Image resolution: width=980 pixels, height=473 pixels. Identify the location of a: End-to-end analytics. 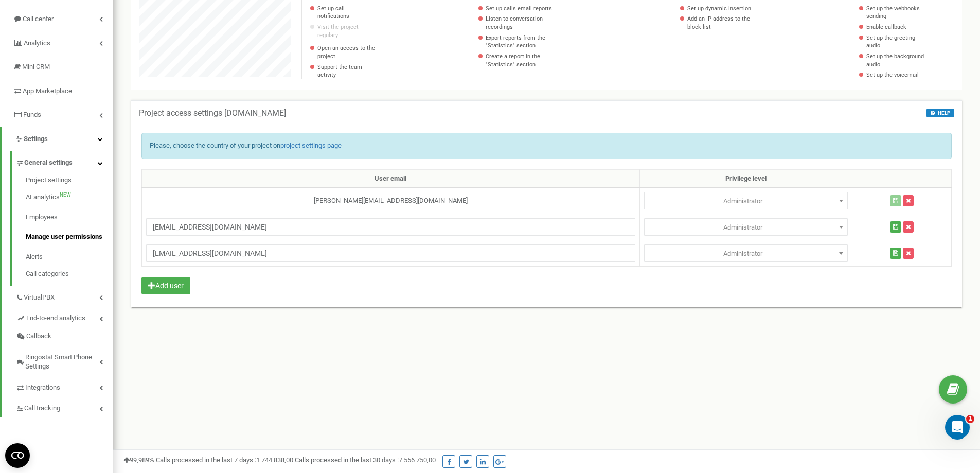
(64, 317).